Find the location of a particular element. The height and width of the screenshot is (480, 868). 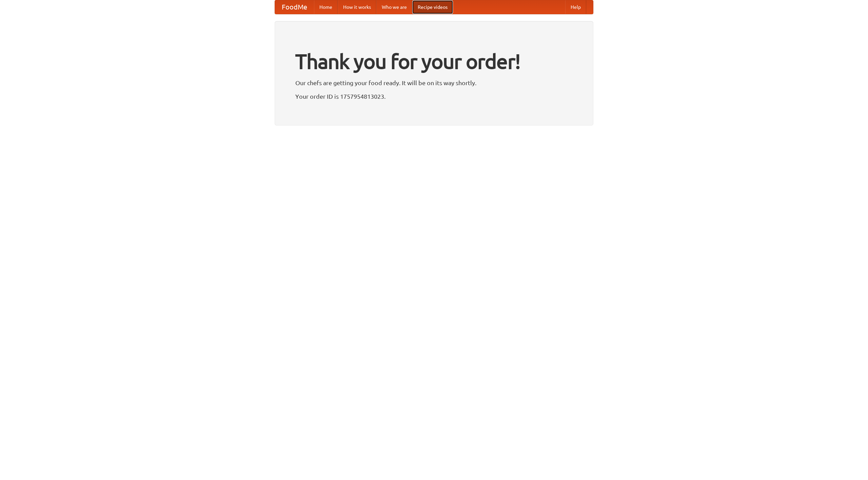

a: FoodMe is located at coordinates (294, 8).